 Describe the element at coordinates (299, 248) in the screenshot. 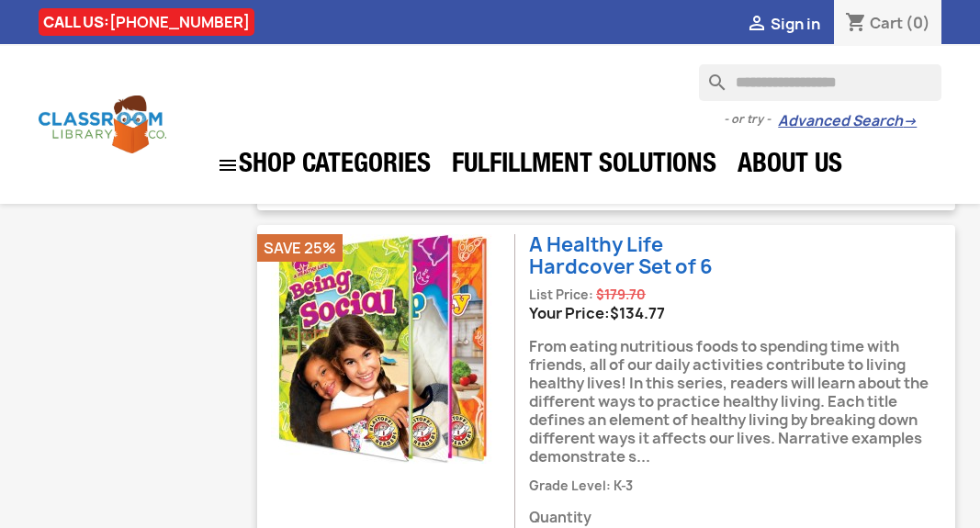

I see `li: Save 25%` at that location.